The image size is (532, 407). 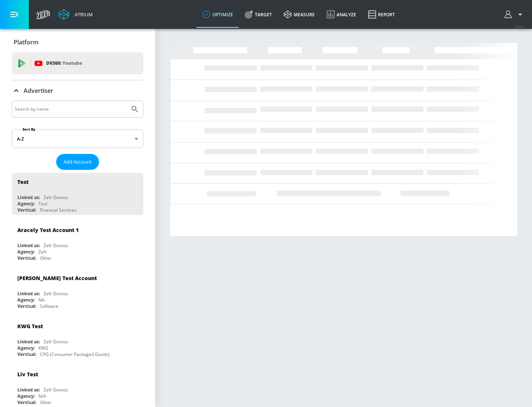 What do you see at coordinates (75, 14) in the screenshot?
I see `a: Atrium` at bounding box center [75, 14].